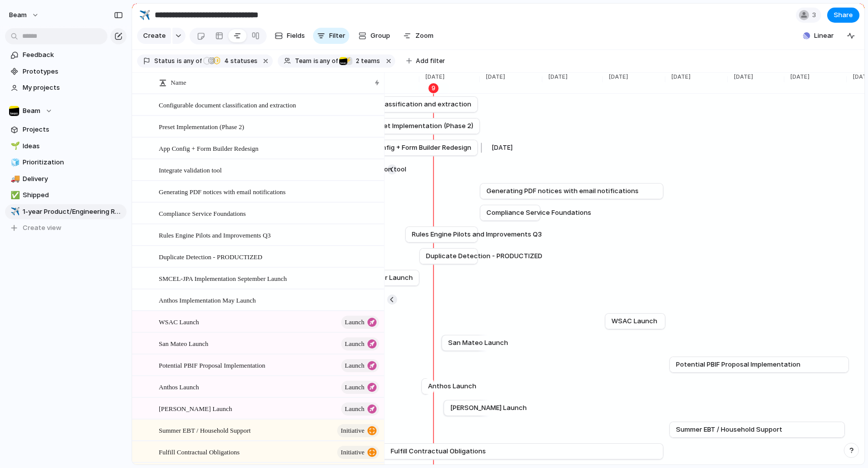  Describe the element at coordinates (66, 212) in the screenshot. I see `div: ✈️1-year Product/Engineering Roadmap` at that location.